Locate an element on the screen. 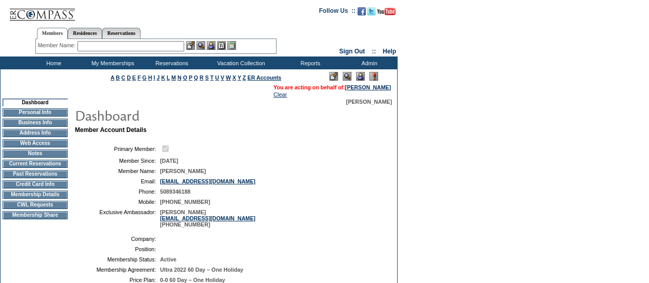 This screenshot has height=283, width=649. a: J is located at coordinates (158, 77).